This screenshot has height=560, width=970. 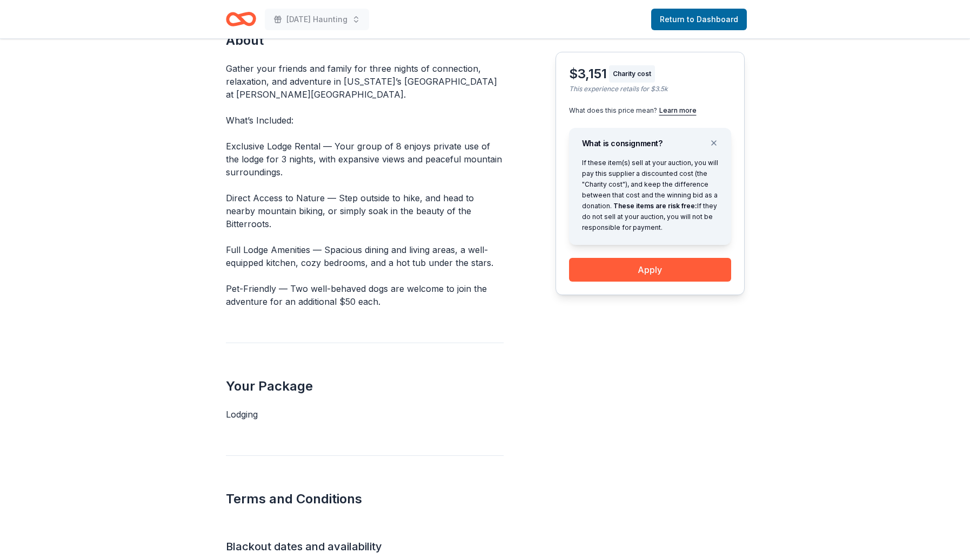 I want to click on span: These items are risk free:, so click(x=655, y=205).